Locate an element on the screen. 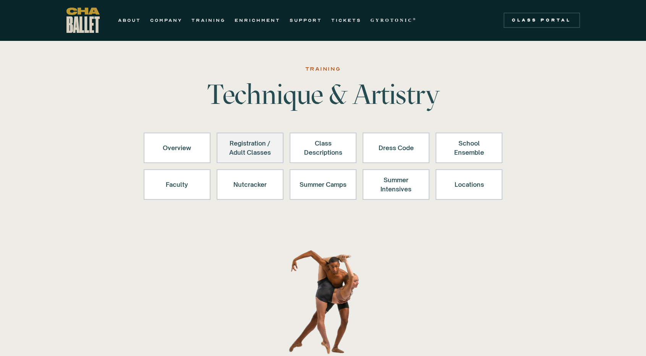 Image resolution: width=646 pixels, height=356 pixels. a: Nutcracker is located at coordinates (250, 185).